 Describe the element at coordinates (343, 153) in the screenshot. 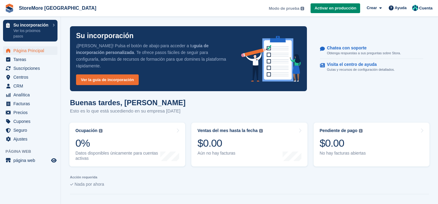

I see `div: No hay facturas abiertas` at that location.